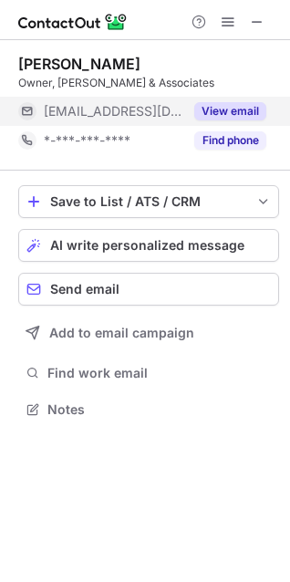 The height and width of the screenshot is (582, 290). Describe the element at coordinates (149, 289) in the screenshot. I see `button: Send email` at that location.